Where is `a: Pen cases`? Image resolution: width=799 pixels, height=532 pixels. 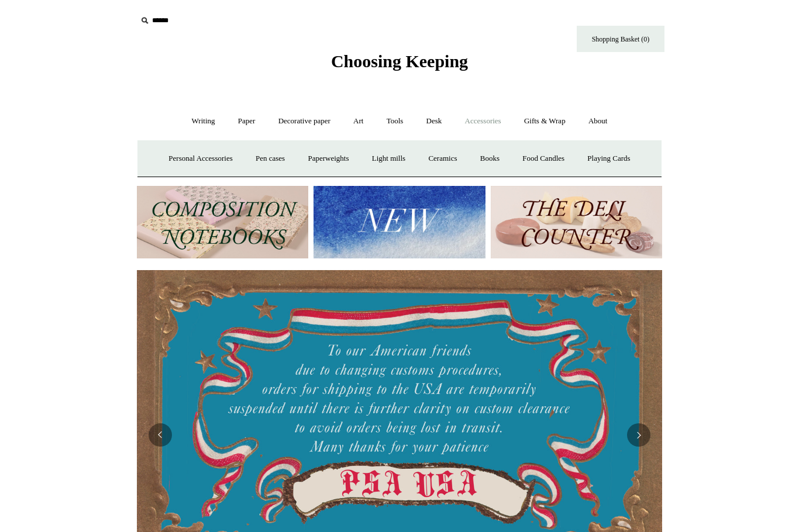
a: Pen cases is located at coordinates (270, 159).